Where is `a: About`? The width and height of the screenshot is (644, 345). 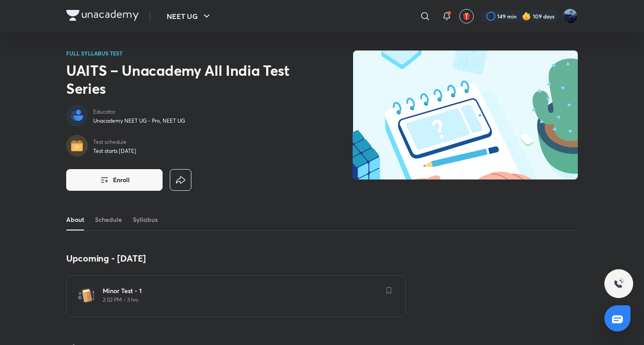 a: About is located at coordinates (75, 219).